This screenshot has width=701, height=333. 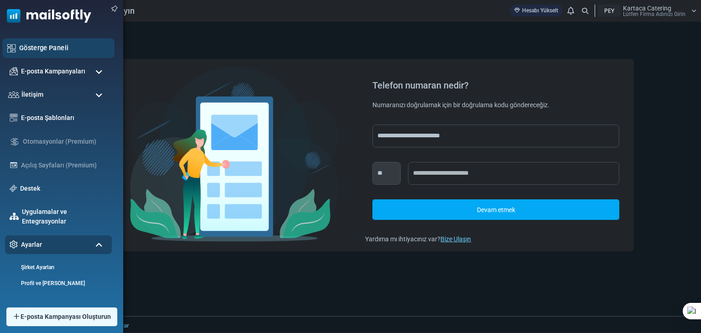 I want to click on img: landing_pages.svg, so click(x=14, y=165).